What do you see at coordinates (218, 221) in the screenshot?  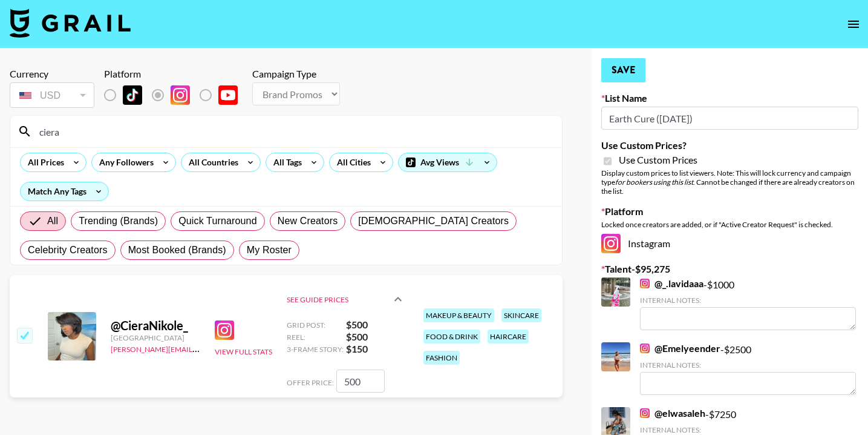 I see `span: Quick Turnaround` at bounding box center [218, 221].